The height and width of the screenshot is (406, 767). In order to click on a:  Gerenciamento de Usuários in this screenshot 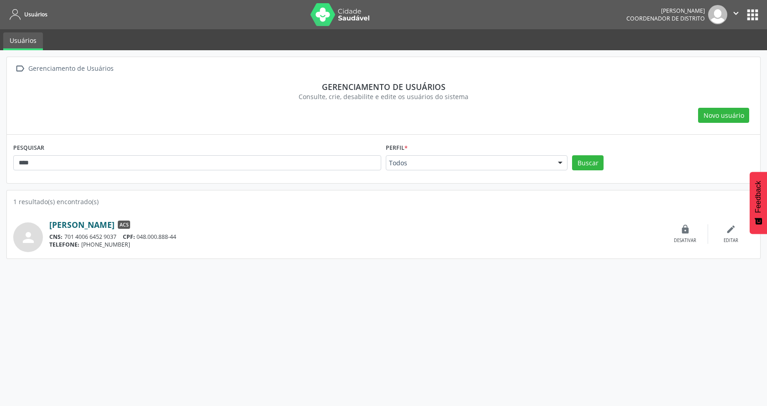, I will do `click(64, 68)`.